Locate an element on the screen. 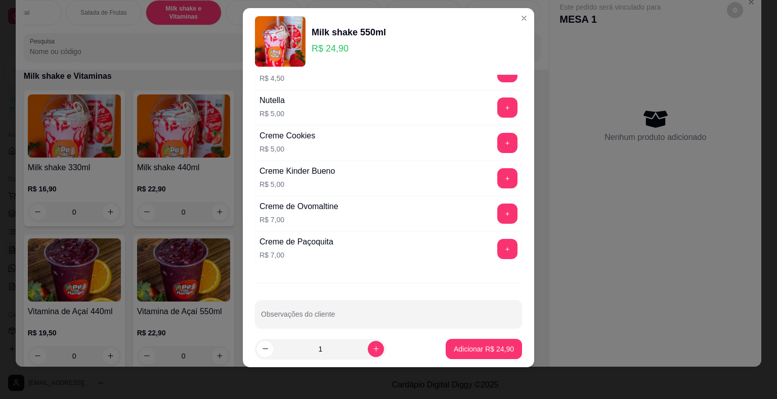 The width and height of the screenshot is (777, 399). p: R$ 24,90 is located at coordinates (348, 49).